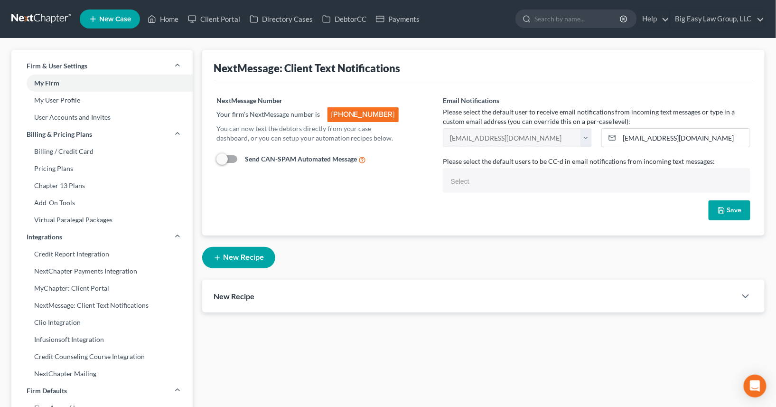 The width and height of the screenshot is (776, 407). I want to click on div: Open Intercom Messenger, so click(755, 386).